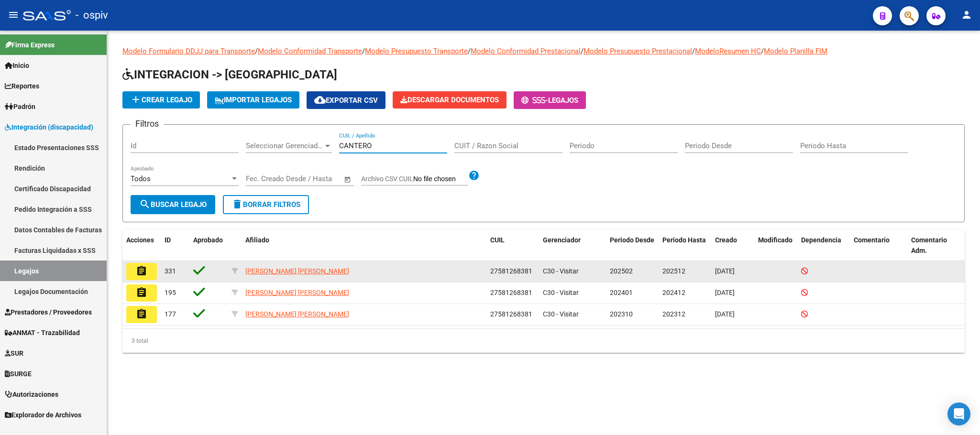  What do you see at coordinates (346, 100) in the screenshot?
I see `span: Exportar CSV` at bounding box center [346, 100].